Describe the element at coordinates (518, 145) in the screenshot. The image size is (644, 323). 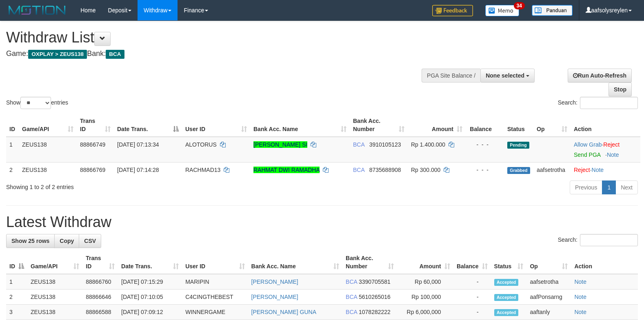
I see `span: Pending` at that location.